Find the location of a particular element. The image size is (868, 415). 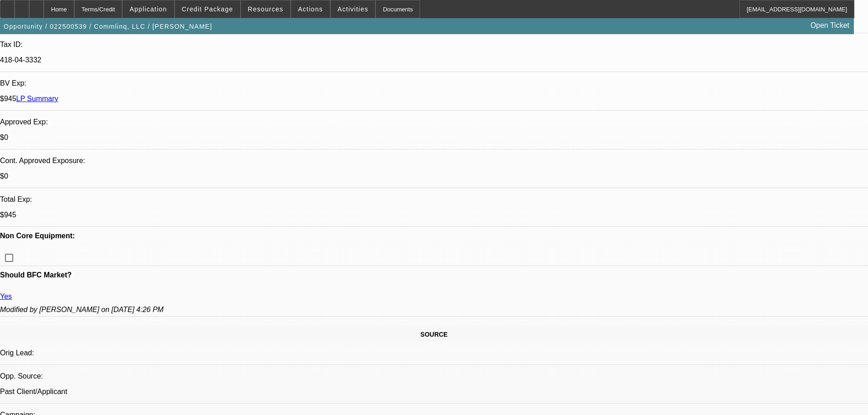

span: Actions is located at coordinates (310, 9).